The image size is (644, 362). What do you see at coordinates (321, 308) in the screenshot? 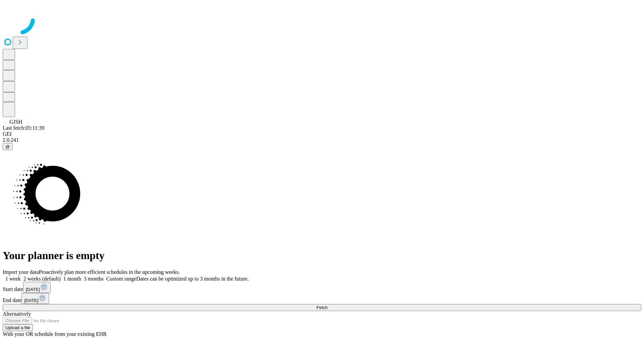
I see `span: Fetch` at bounding box center [321, 308].